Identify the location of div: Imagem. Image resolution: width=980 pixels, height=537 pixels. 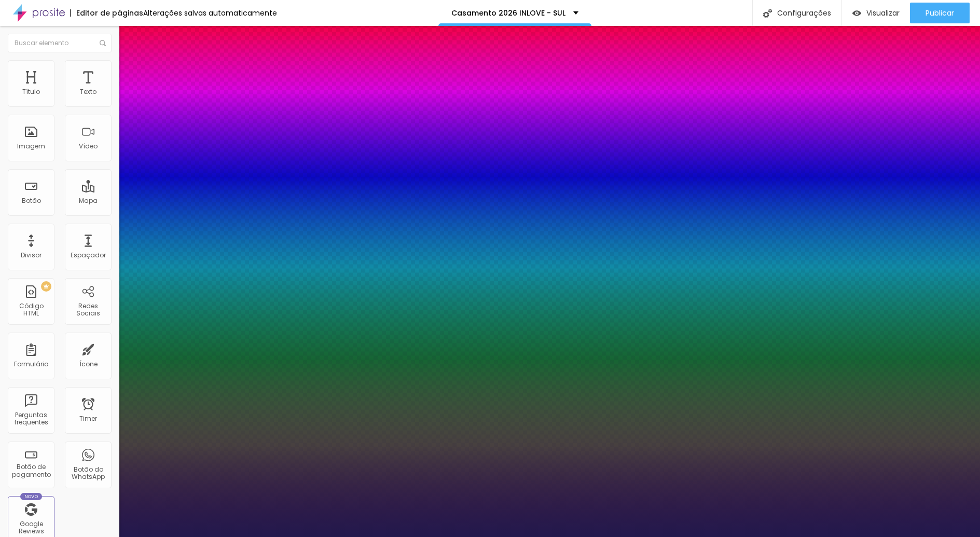
(31, 146).